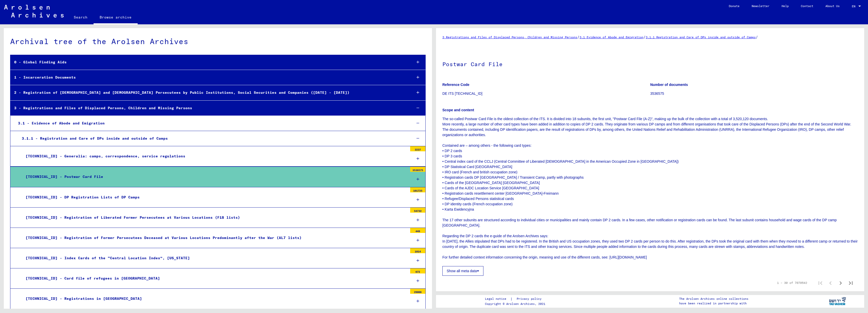 Image resolution: width=868 pixels, height=313 pixels. Describe the element at coordinates (701, 37) in the screenshot. I see `a: 3.1.1 Registration and Care of DPs inside and outside of Camps` at that location.